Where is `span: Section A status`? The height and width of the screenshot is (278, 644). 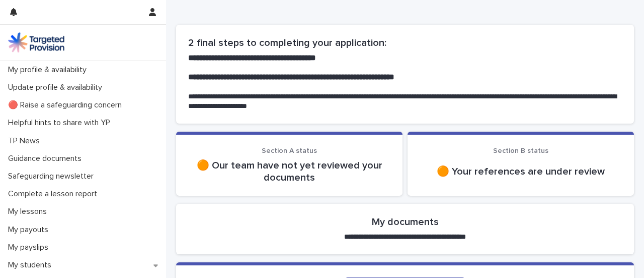 span: Section A status is located at coordinates (290, 151).